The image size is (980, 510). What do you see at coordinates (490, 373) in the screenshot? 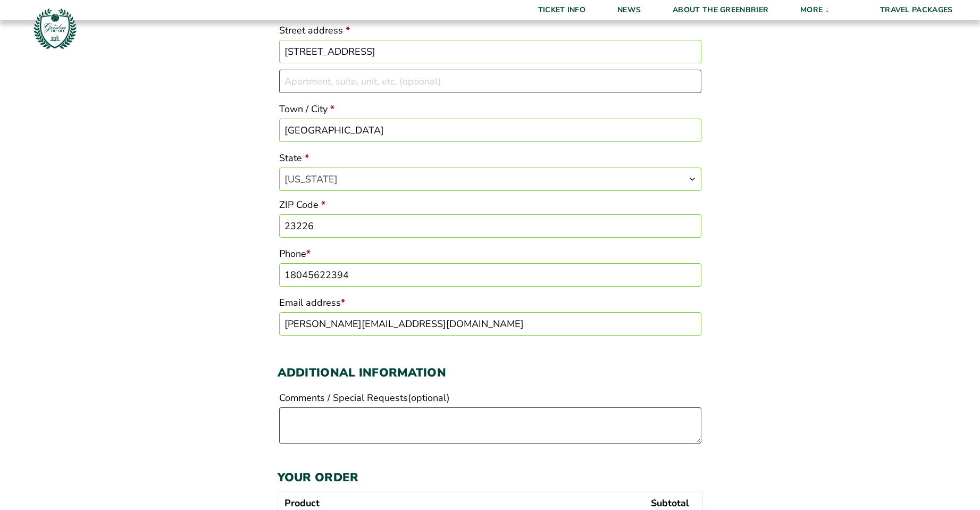
I see `h3: Additional information` at bounding box center [490, 373].